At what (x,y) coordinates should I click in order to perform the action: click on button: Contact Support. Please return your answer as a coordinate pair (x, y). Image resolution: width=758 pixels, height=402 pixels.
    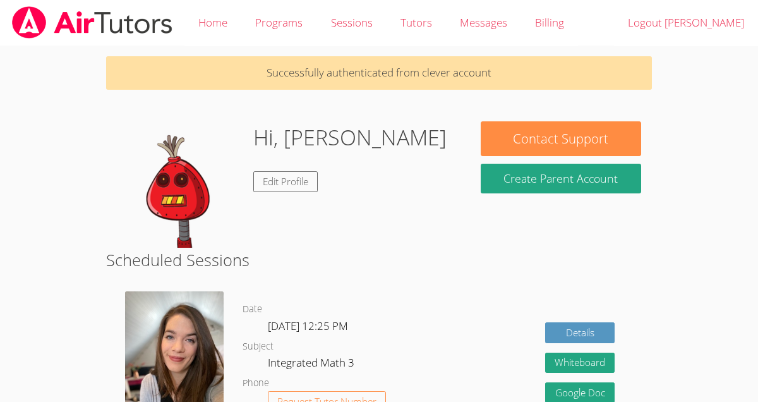
    Looking at the image, I should click on (560, 138).